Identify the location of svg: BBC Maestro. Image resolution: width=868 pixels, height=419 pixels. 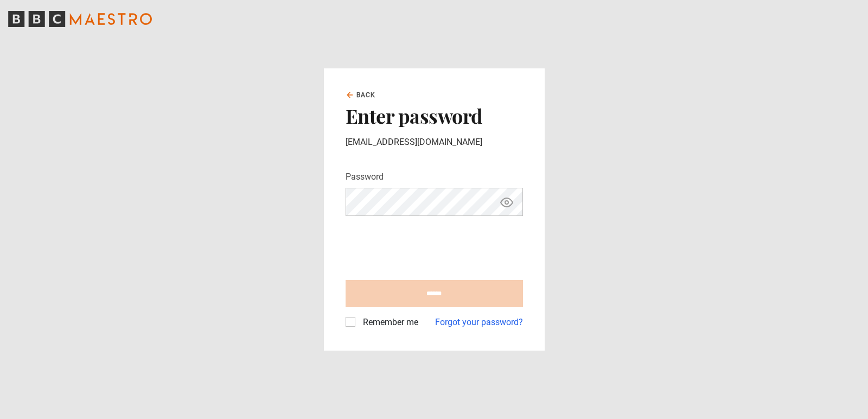
(80, 19).